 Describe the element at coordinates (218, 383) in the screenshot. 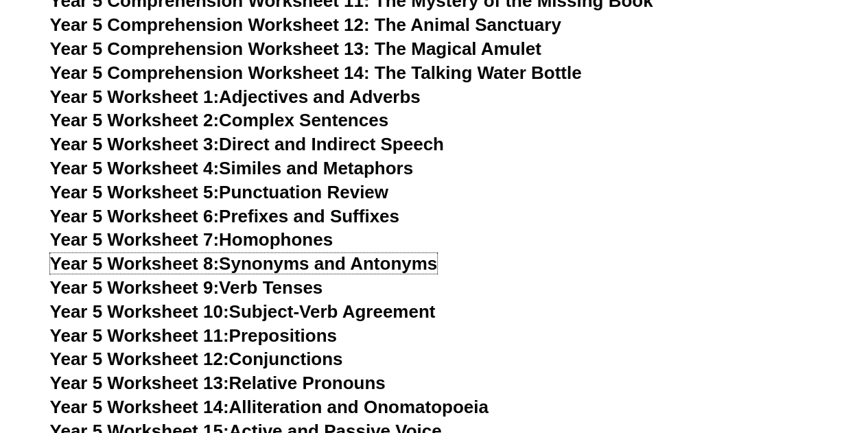

I see `a: Year 5 Worksheet 13:Relative Pronouns` at that location.